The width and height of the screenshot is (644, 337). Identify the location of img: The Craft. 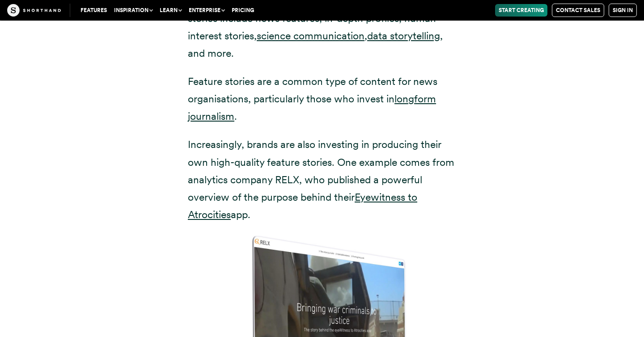
(34, 11).